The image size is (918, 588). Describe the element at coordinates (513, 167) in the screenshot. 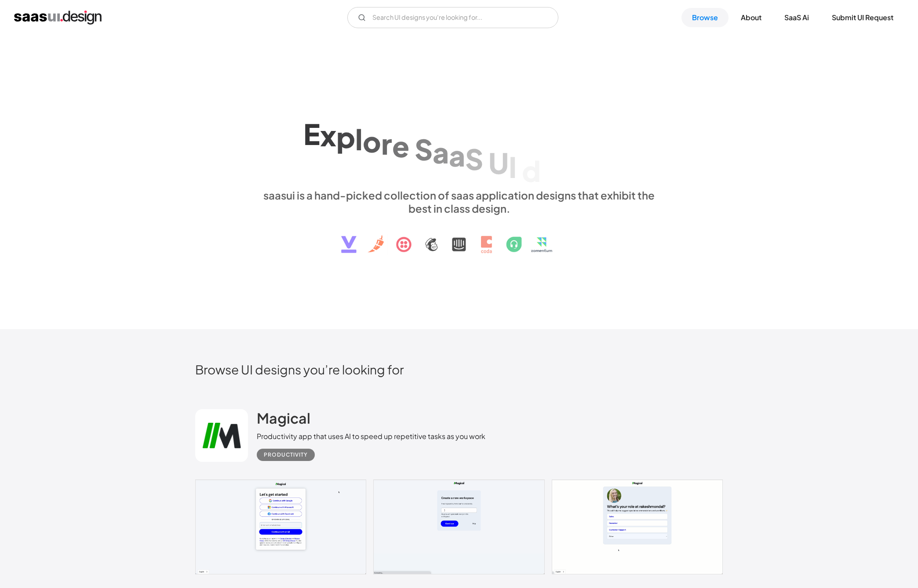

I see `div: I` at that location.